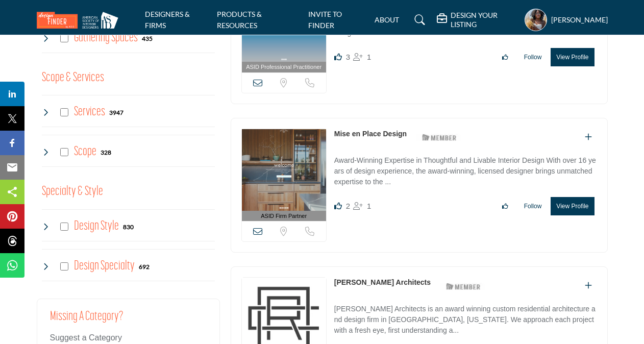 Image resolution: width=644 pixels, height=344 pixels. I want to click on h4: Scope: New build or renovation, so click(85, 151).